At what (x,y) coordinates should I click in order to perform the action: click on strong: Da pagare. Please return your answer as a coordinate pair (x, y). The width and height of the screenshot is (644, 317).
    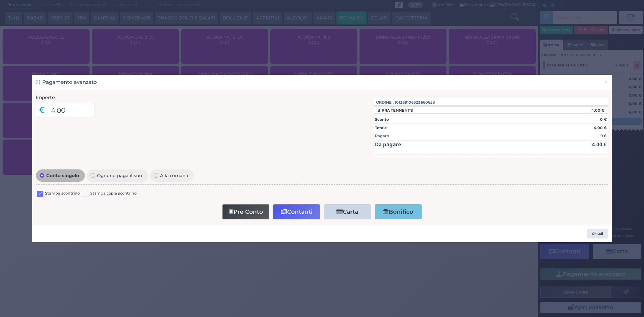
    Looking at the image, I should click on (388, 144).